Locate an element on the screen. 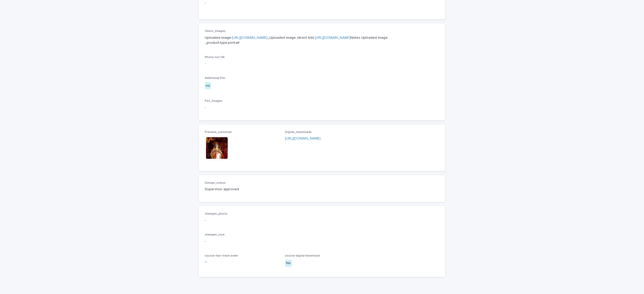 The height and width of the screenshot is (294, 644). p: Uploaded image: _Uploaded image (direct link): Notes Uploaded image: _product-type:portrait is located at coordinates (322, 40).